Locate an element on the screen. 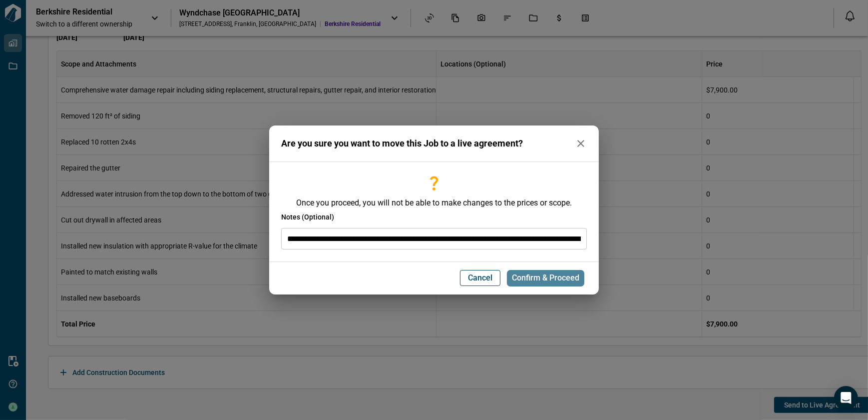 The height and width of the screenshot is (420, 868). div: Open Intercom Messenger is located at coordinates (846, 398).